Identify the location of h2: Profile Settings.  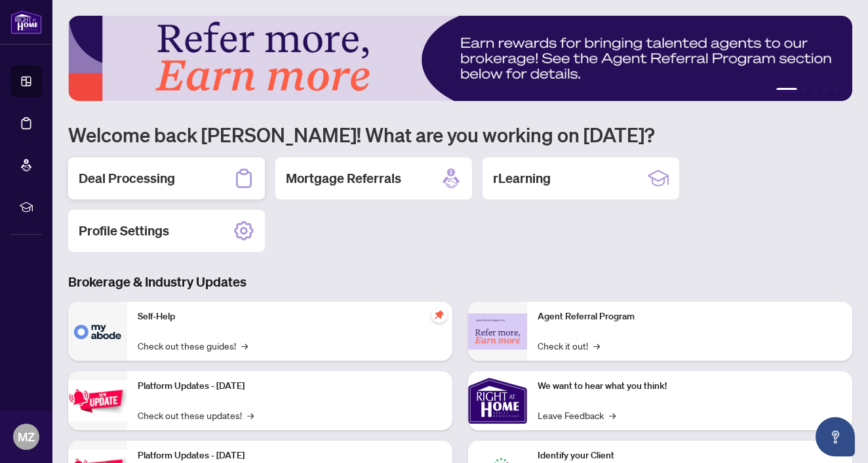
(124, 231).